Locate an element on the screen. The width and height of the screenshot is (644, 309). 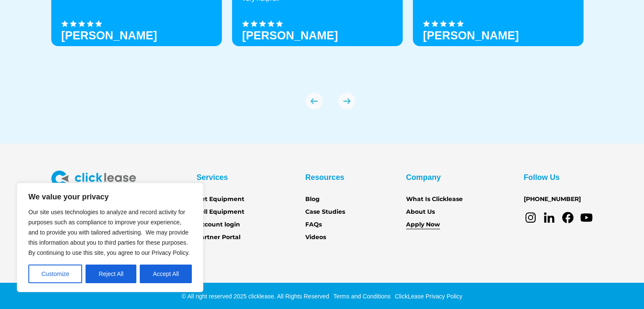
button: Accept All is located at coordinates (165, 274).